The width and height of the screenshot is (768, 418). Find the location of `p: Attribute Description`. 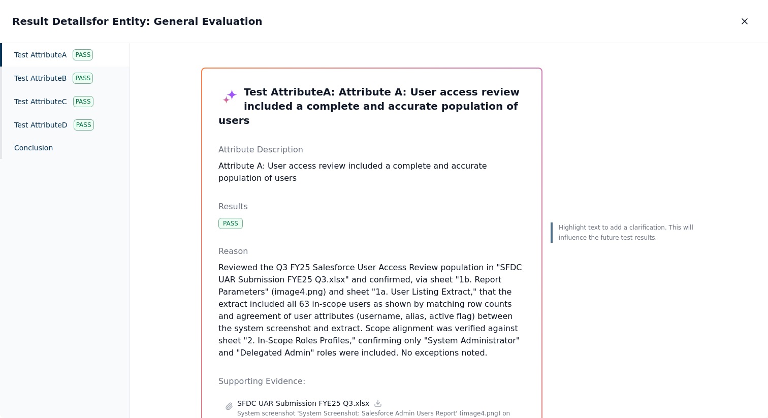

p: Attribute Description is located at coordinates (372, 150).